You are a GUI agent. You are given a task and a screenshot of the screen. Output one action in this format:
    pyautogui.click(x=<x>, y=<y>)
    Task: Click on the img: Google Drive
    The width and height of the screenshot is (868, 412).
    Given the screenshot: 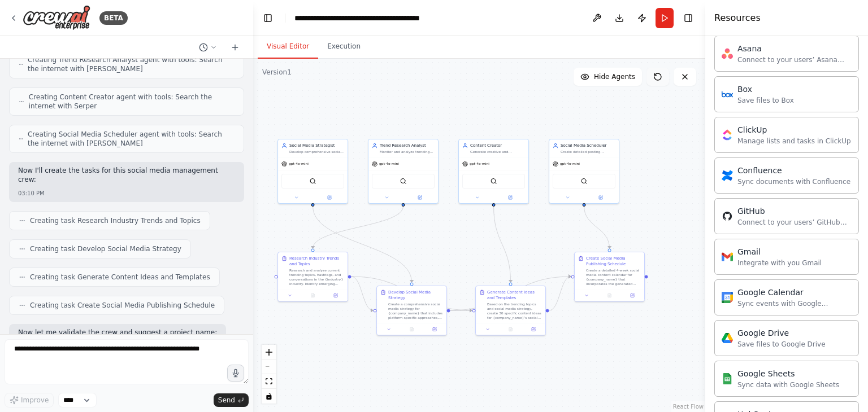 What is the action you would take?
    pyautogui.click(x=728, y=338)
    